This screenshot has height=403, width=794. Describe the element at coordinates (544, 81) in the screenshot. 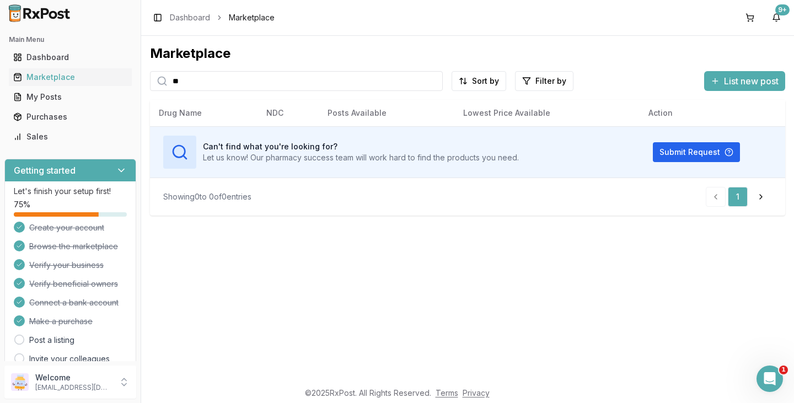

I see `button: Filter by` at that location.